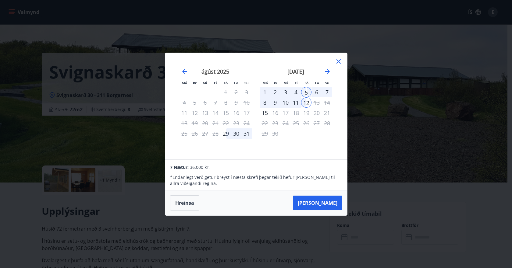  What do you see at coordinates (296, 103) in the screenshot?
I see `td: Selected. fimmtudagur, 11. september 2025` at bounding box center [296, 103].